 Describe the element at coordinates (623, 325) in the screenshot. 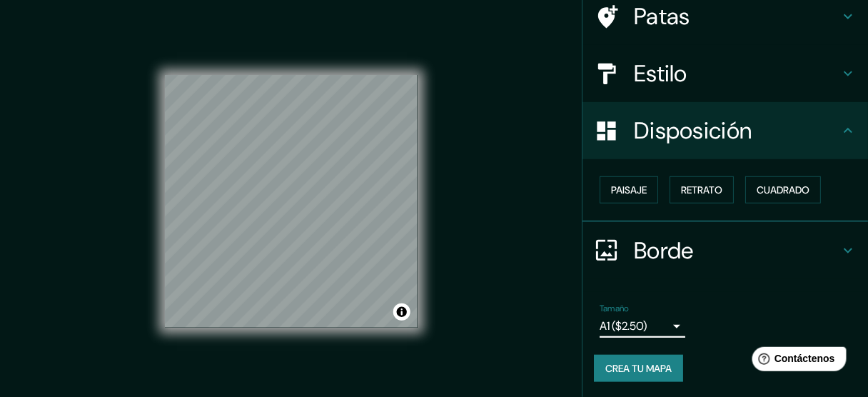

I see `font: A1 ($2.50)` at that location.